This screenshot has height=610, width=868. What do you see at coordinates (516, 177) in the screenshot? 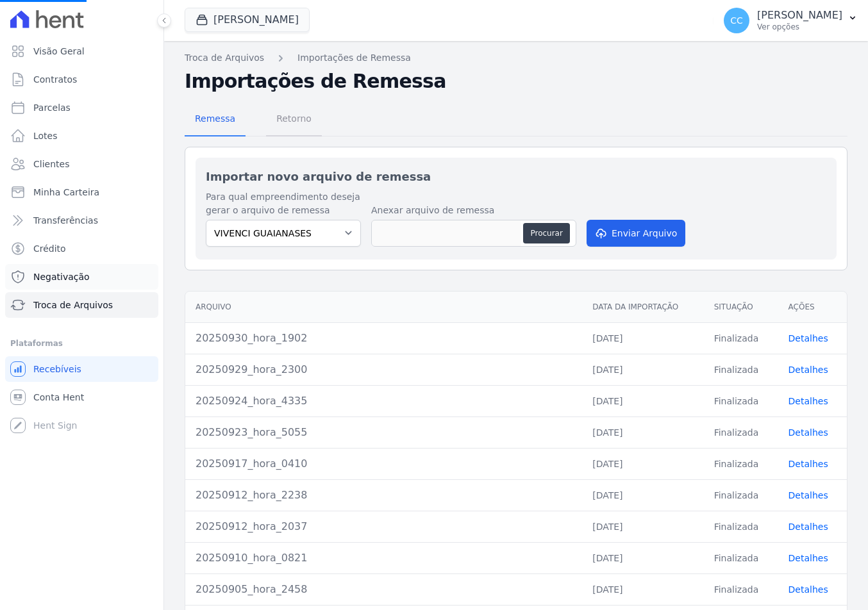
I see `h2: Importar novo arquivo de remessa` at bounding box center [516, 177].